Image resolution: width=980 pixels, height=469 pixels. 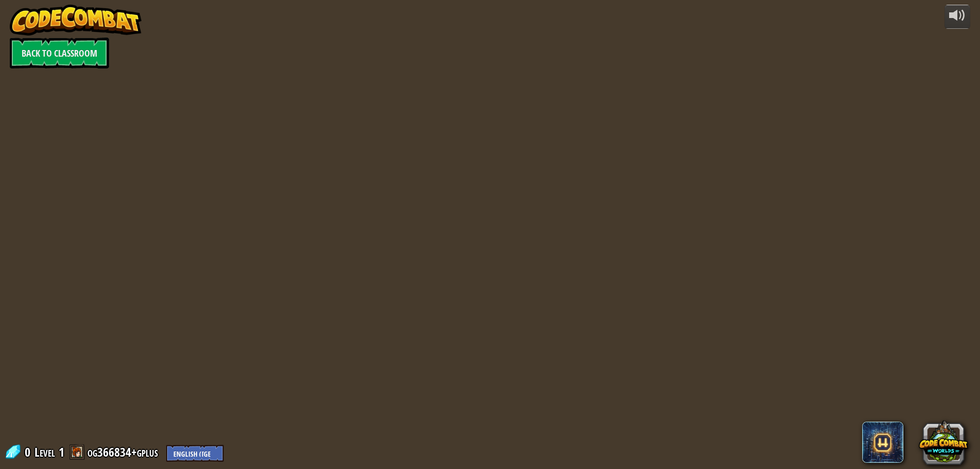 What do you see at coordinates (957, 16) in the screenshot?
I see `button: Adjust volume` at bounding box center [957, 16].